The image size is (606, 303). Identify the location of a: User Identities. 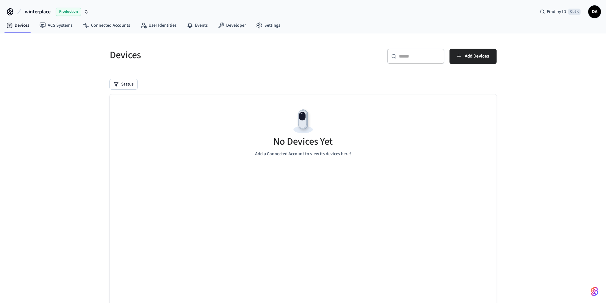
(159, 25).